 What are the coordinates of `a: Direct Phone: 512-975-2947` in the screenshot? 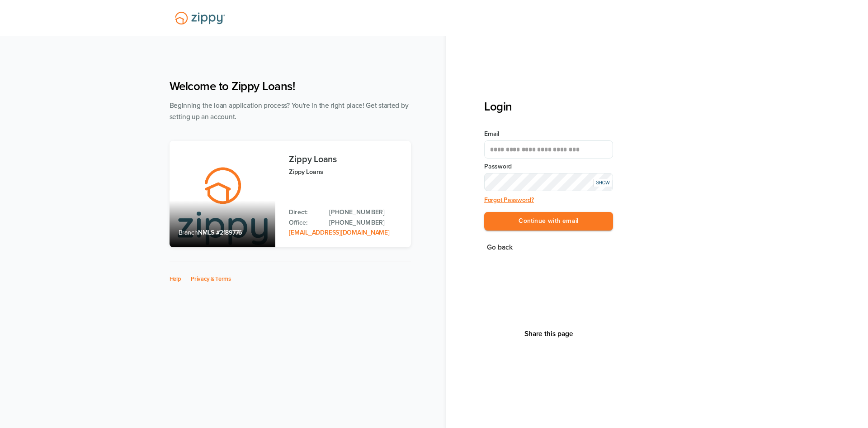 It's located at (366, 212).